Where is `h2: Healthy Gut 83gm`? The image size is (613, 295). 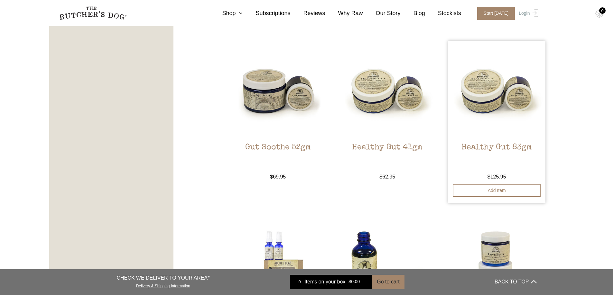 h2: Healthy Gut 83gm is located at coordinates (496, 158).